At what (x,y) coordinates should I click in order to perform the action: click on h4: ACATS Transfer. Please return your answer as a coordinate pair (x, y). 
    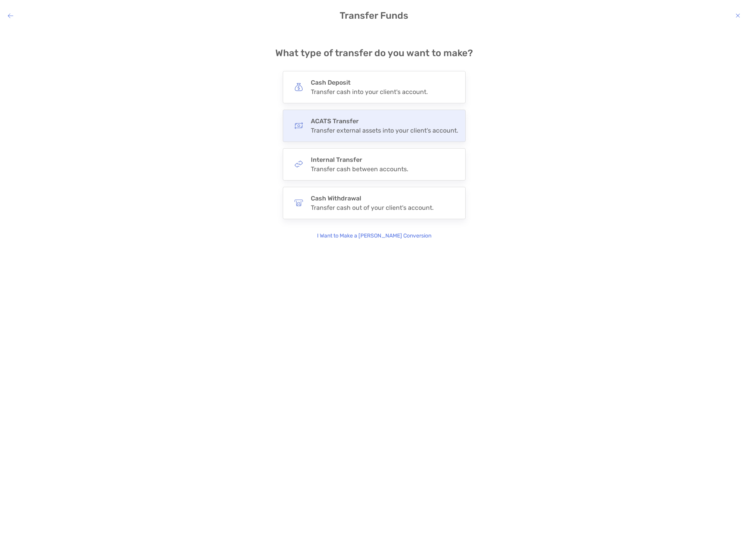
    Looking at the image, I should click on (385, 121).